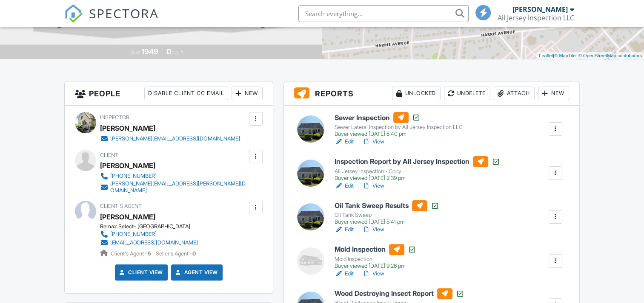 The width and height of the screenshot is (644, 303). Describe the element at coordinates (109, 155) in the screenshot. I see `span: Client` at that location.